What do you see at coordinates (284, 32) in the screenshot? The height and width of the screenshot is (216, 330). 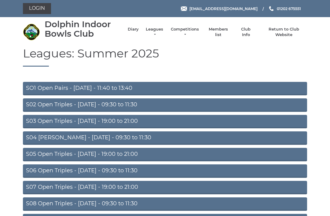 I see `a: Return to Club Website` at bounding box center [284, 32].